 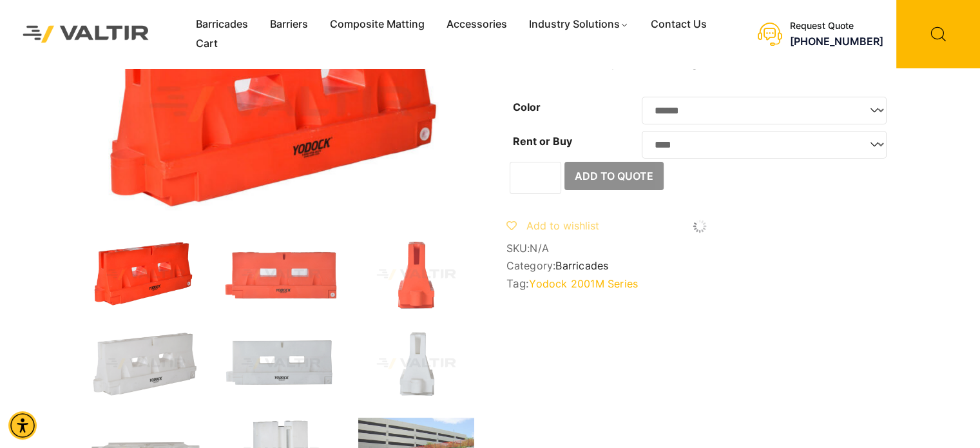 What do you see at coordinates (526, 107) in the screenshot?
I see `label: Color` at bounding box center [526, 107].